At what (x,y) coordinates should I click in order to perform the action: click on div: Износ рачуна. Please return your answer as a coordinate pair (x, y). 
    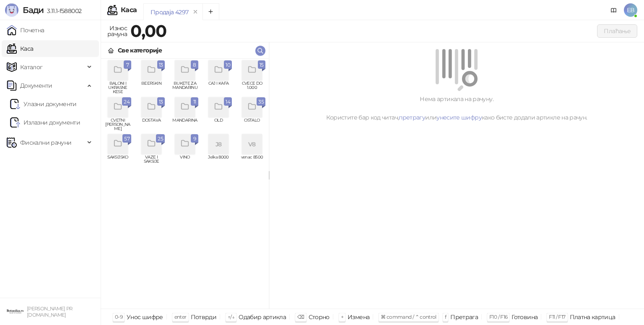
    Looking at the image, I should click on (117, 31).